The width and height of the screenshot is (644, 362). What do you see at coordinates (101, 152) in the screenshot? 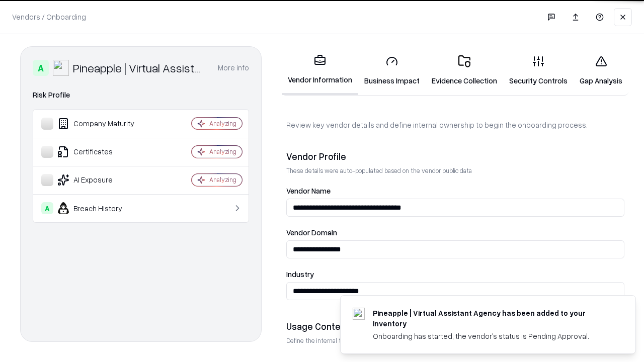
I see `div: Certificates` at bounding box center [101, 152].